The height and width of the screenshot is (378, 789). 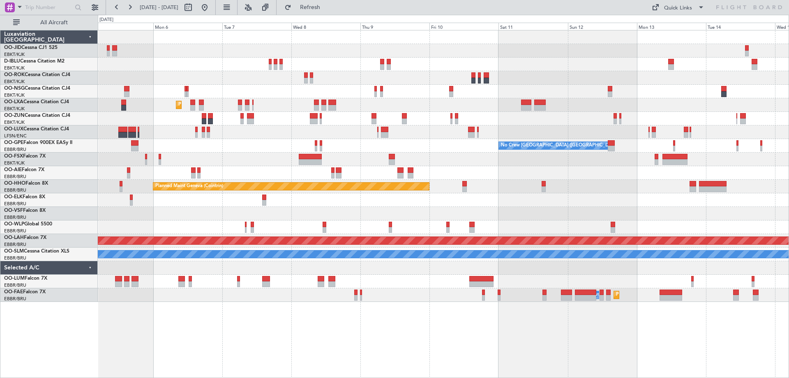 I want to click on a: OO-ZUNCessna Citation CJ4, so click(x=37, y=116).